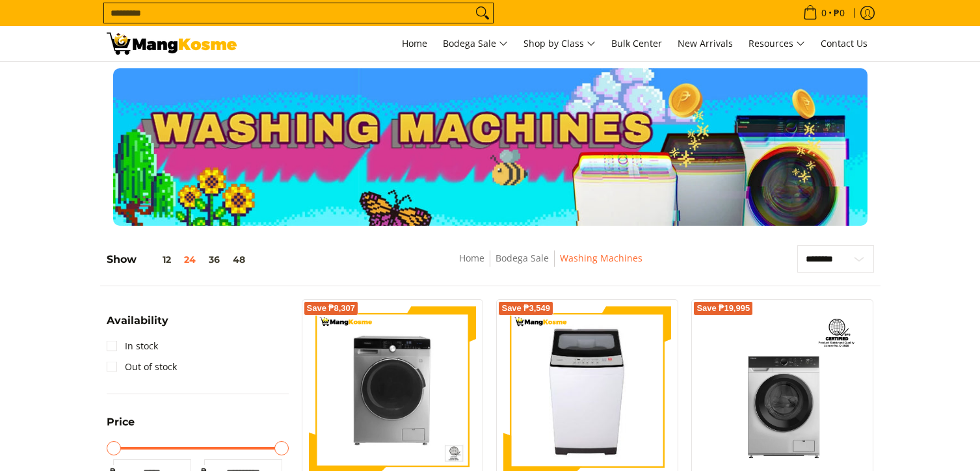 The width and height of the screenshot is (980, 471). What do you see at coordinates (550, 265) in the screenshot?
I see `nav: Breadcrumbs` at bounding box center [550, 265].